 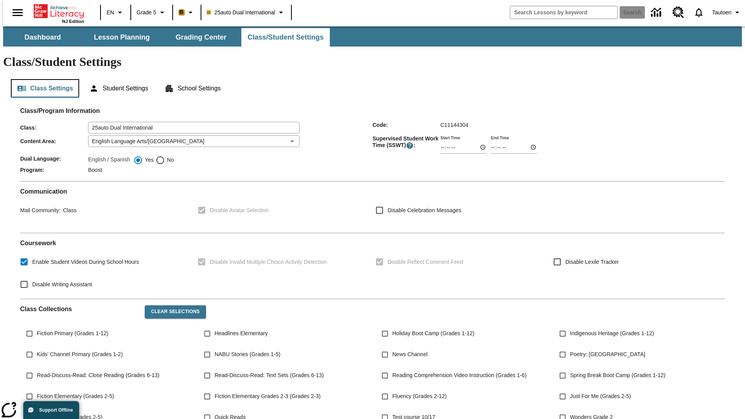 I want to click on span: Content Area :, so click(x=54, y=141).